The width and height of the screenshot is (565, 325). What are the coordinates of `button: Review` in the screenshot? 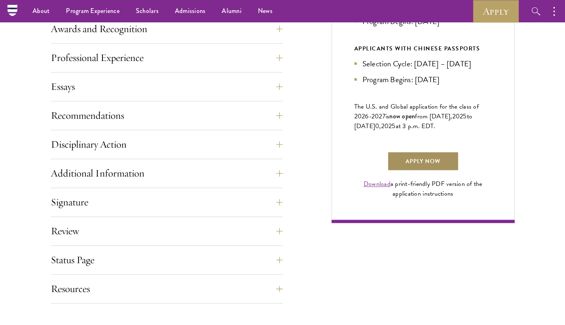 It's located at (167, 231).